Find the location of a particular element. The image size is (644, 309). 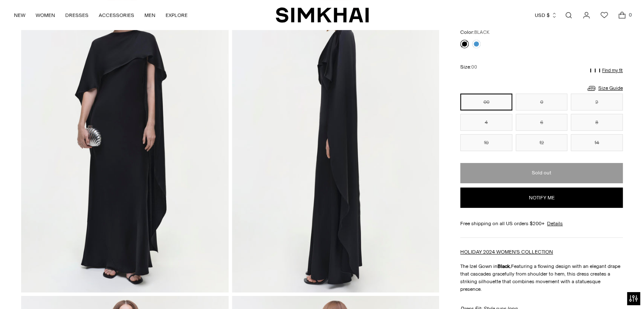

a: MEN is located at coordinates (150, 15).